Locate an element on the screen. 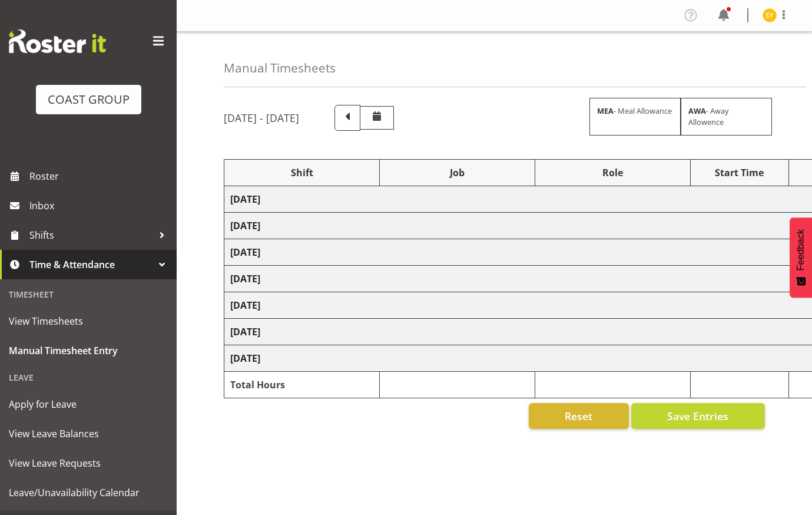 The image size is (812, 515). span: View Leave Balances is located at coordinates (88, 434).